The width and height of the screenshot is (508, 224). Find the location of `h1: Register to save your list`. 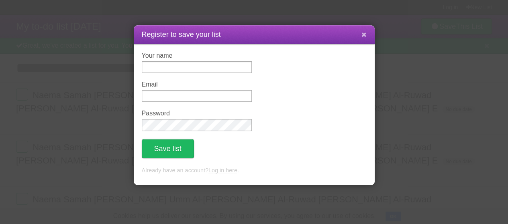

h1: Register to save your list is located at coordinates (254, 35).